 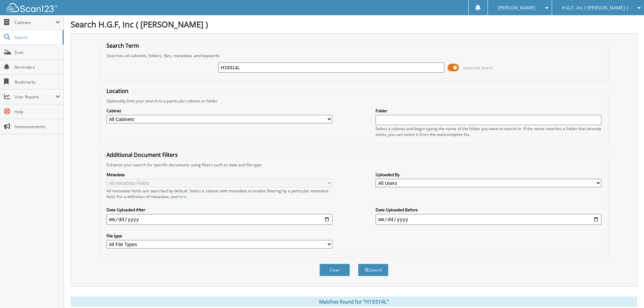 I want to click on img: scan123-logo-white.svg, so click(x=32, y=7).